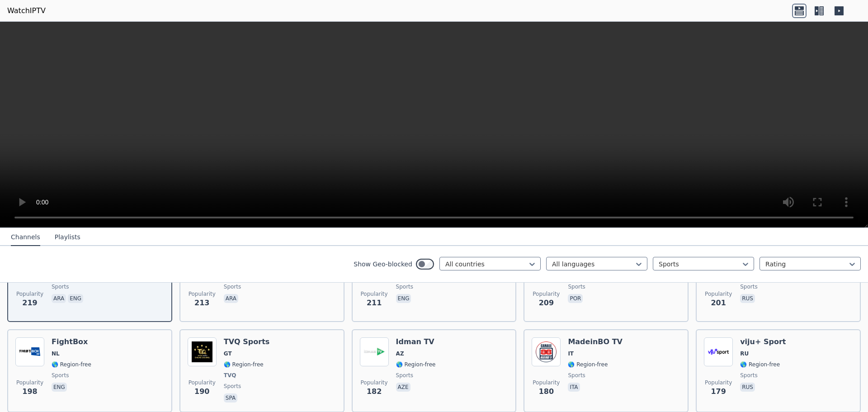  Describe the element at coordinates (374, 392) in the screenshot. I see `span: 182` at that location.